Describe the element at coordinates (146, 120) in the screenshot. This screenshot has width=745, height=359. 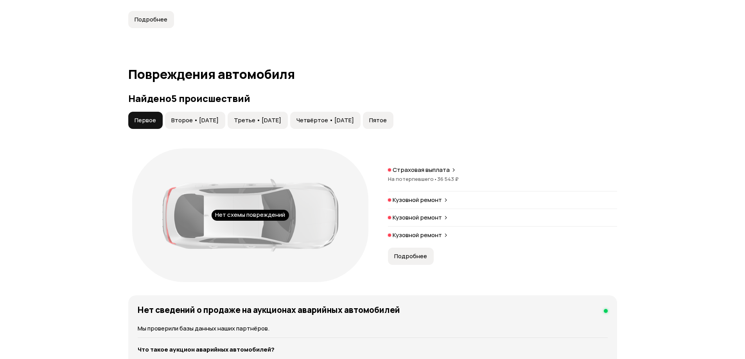
I see `button: Первое` at that location.